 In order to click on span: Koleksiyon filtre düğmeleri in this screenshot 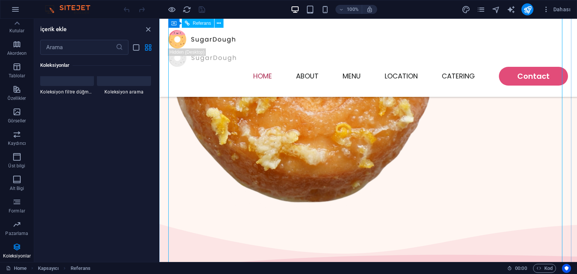, I will do `click(67, 92)`.